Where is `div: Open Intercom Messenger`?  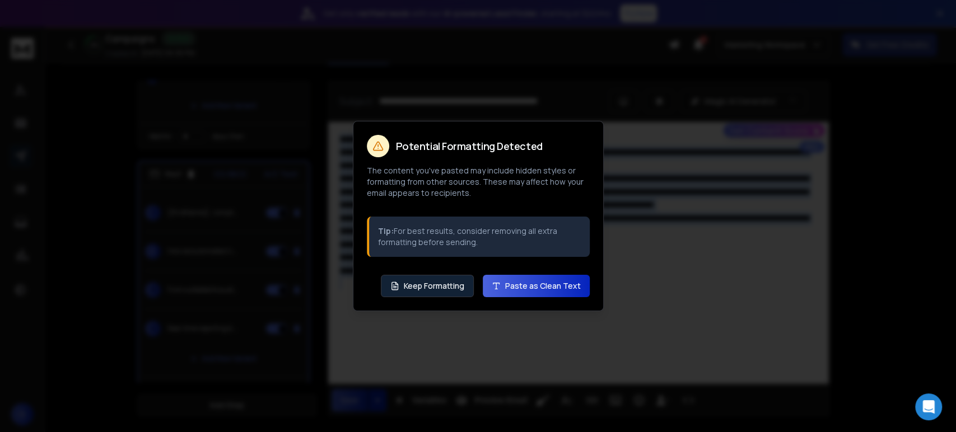
div: Open Intercom Messenger is located at coordinates (928, 407).